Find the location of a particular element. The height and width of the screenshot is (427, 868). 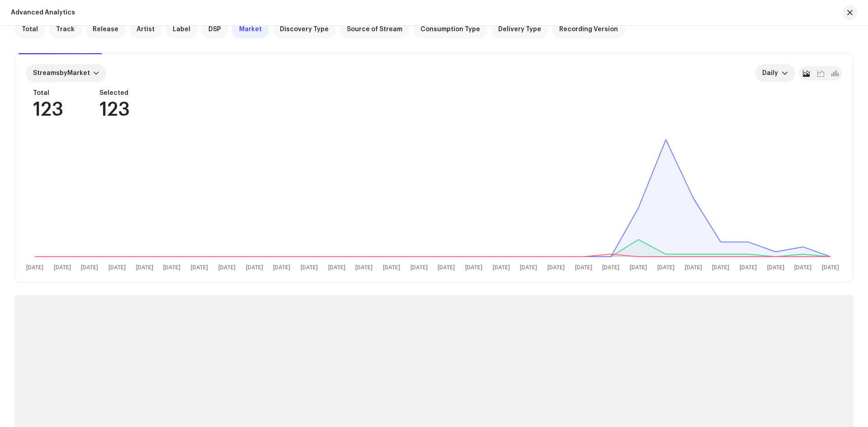

span: Delivery Type is located at coordinates (519, 30).